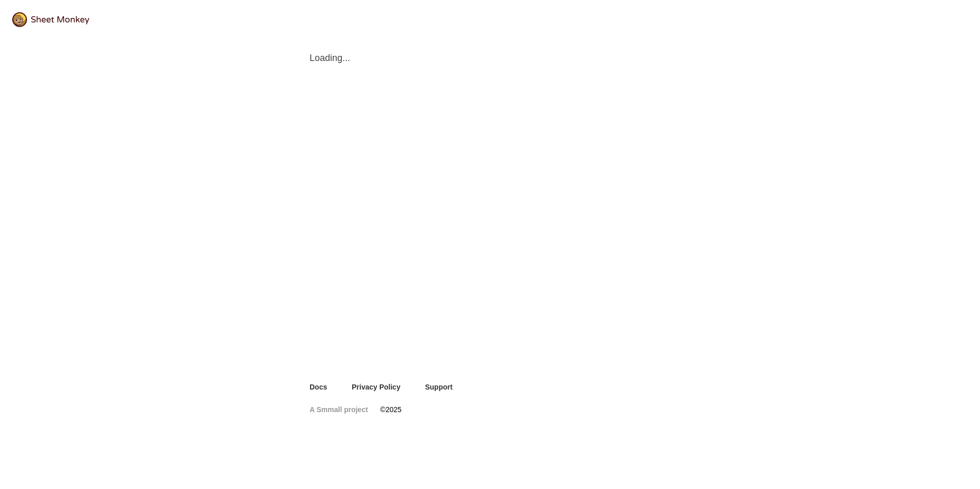 The width and height of the screenshot is (980, 489). What do you see at coordinates (375, 387) in the screenshot?
I see `a: Privacy Policy` at bounding box center [375, 387].